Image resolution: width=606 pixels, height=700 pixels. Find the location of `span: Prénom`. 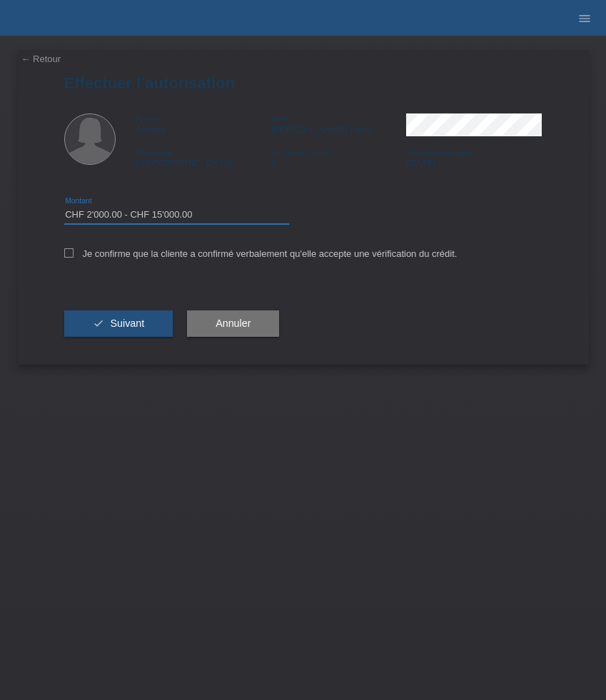

span: Prénom is located at coordinates (149, 119).